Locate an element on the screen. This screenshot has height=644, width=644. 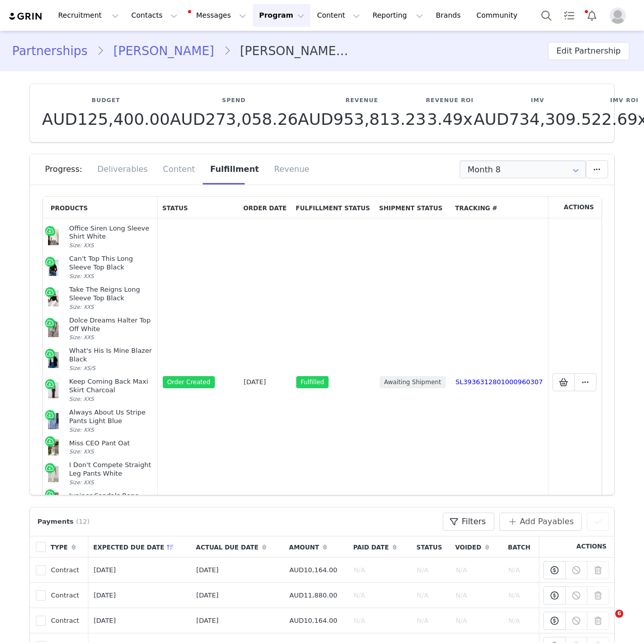
img: Image_e5f4c417-9a7a-4083-828c-97cf8370da09.jpg is located at coordinates (53, 360).